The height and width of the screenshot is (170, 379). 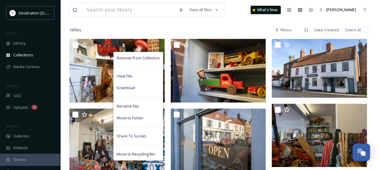 What do you see at coordinates (117, 71) in the screenshot?
I see `img: LincolnshireWolds_05-02-25-56.jpg` at bounding box center [117, 71].